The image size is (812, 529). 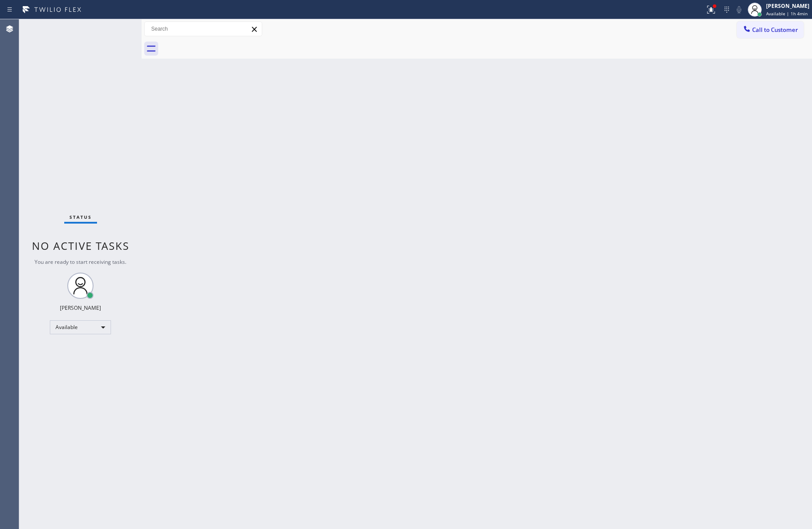 I want to click on input: Search, so click(x=203, y=29).